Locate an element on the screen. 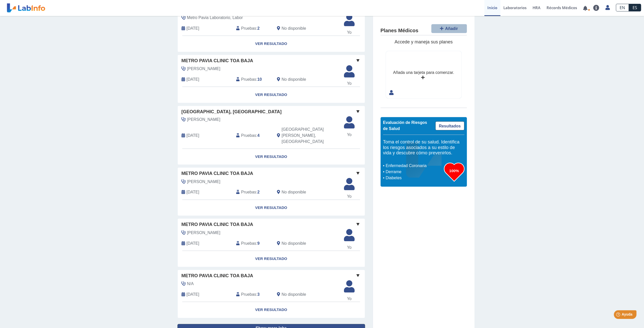  b: 10 is located at coordinates (260, 79).